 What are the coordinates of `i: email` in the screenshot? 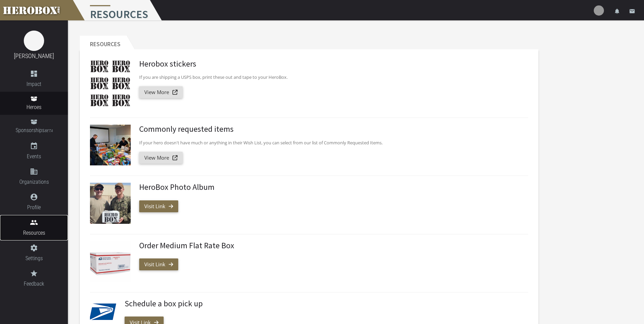 It's located at (632, 11).